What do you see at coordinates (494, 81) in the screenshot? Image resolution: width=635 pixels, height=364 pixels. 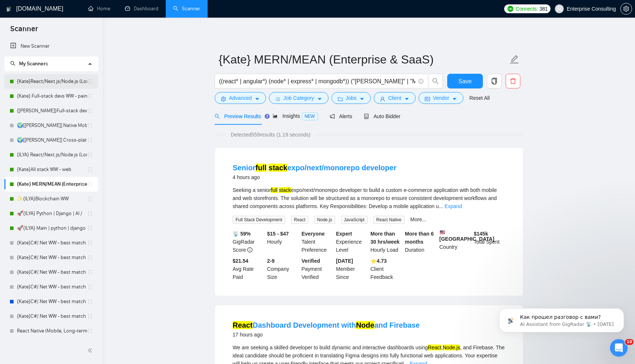 I see `button: copy` at bounding box center [494, 81].